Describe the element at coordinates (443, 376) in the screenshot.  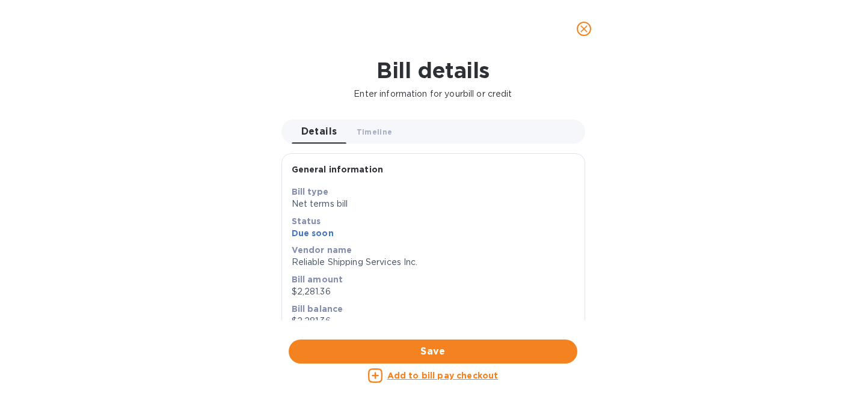
I see `u: Add to bill pay checkout` at that location.